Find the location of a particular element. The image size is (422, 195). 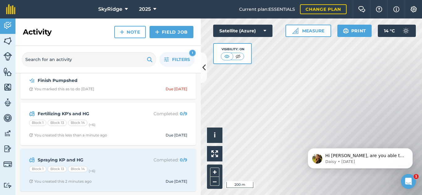

img: svg+xml;base64,PHN2ZyB4bWxucz0iaHR0cDovL3d3dy53My5vcmcvMjAwMC9zdmciIHdpZHRoPSIxNyIgaGVpZ2h0PSIxNy... is located at coordinates (396, 9).